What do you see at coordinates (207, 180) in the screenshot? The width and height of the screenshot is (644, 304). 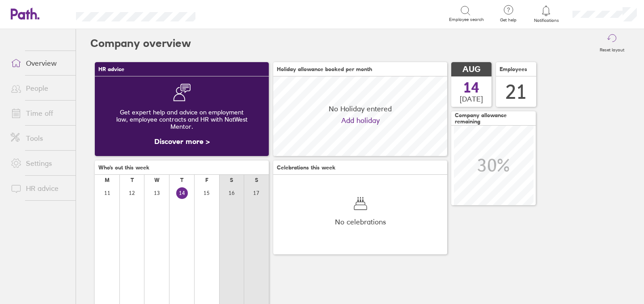 I see `div: F` at bounding box center [207, 180].